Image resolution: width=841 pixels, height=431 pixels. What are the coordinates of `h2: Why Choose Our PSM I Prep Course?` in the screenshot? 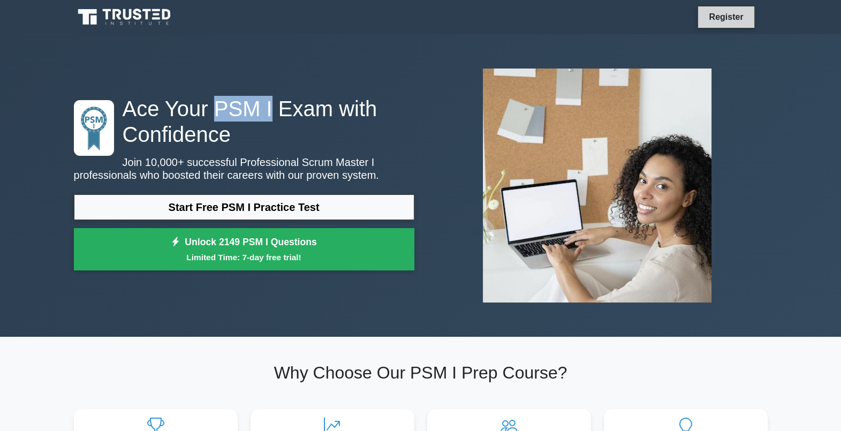 It's located at (421, 372).